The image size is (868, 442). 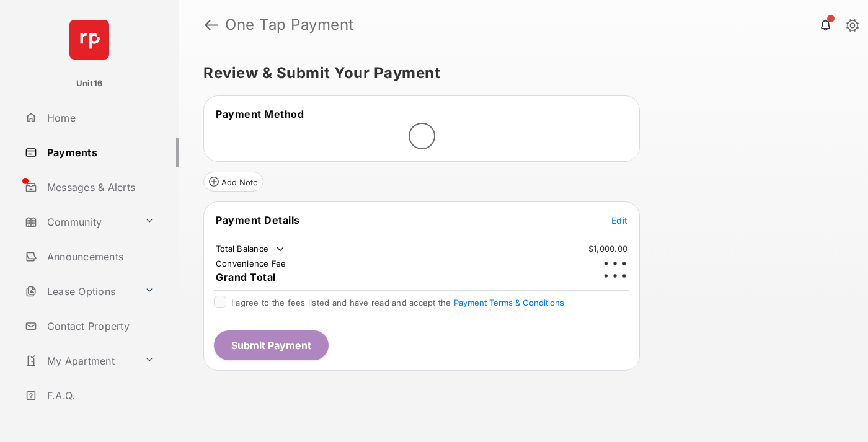 What do you see at coordinates (608, 249) in the screenshot?
I see `td: $1,000.00` at bounding box center [608, 249].